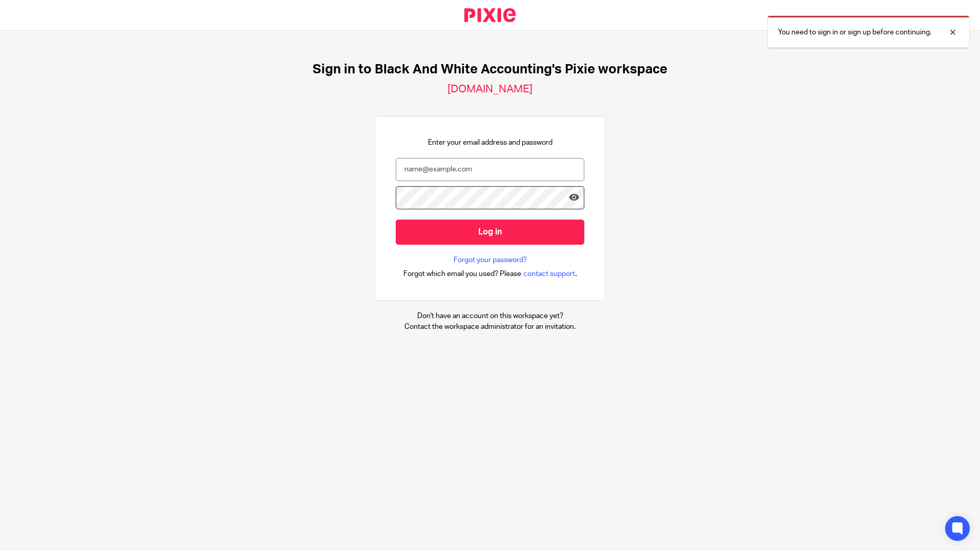  What do you see at coordinates (490, 260) in the screenshot?
I see `a: Forgot your password?` at bounding box center [490, 260].